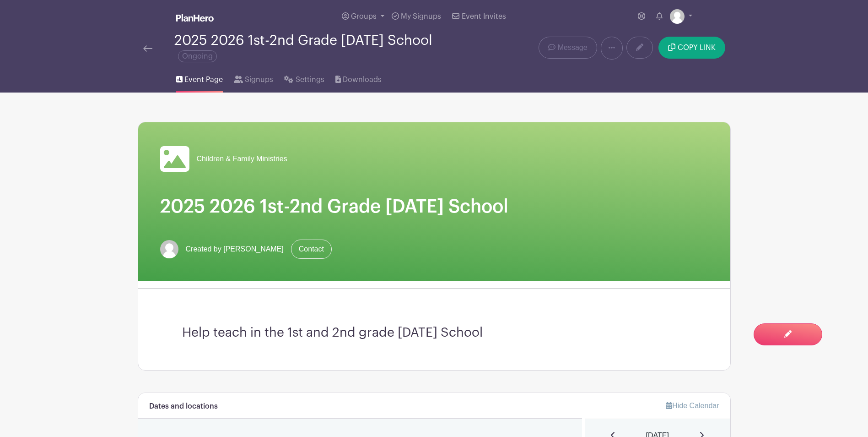 The image size is (868, 437). I want to click on a: Event Page, so click(200, 78).